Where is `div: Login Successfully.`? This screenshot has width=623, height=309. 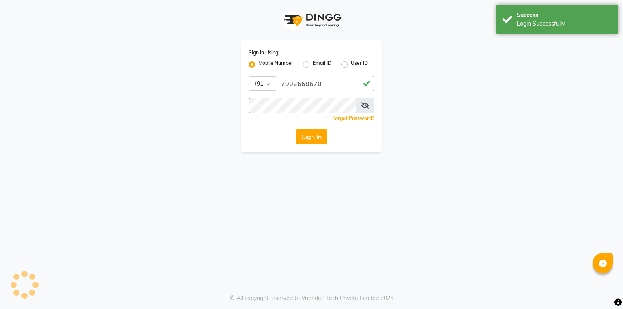 div: Login Successfully. is located at coordinates (564, 24).